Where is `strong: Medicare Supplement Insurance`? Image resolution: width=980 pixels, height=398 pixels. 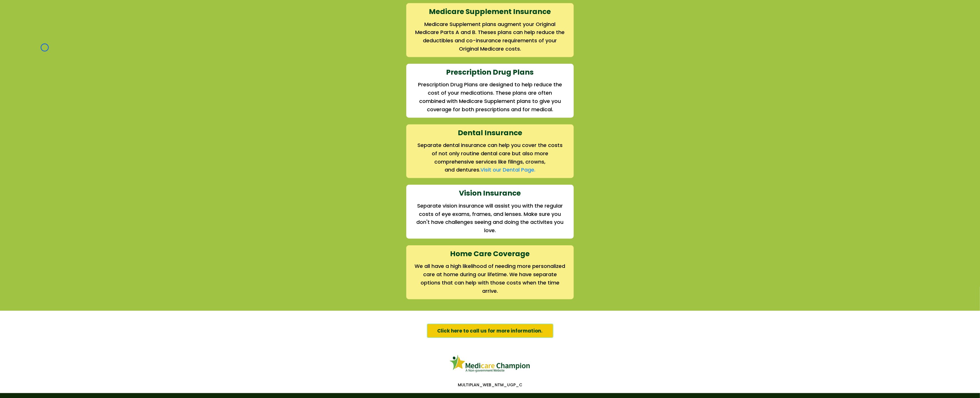
strong: Medicare Supplement Insurance is located at coordinates (490, 12).